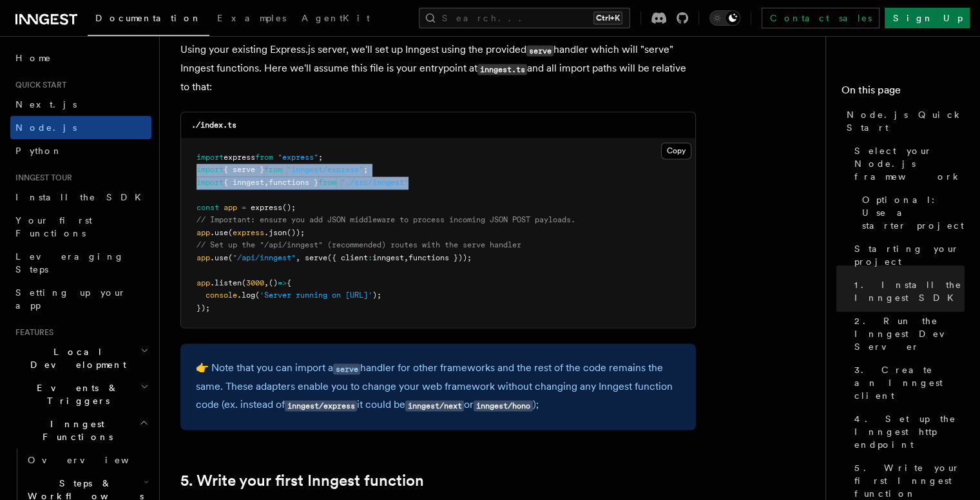  Describe the element at coordinates (81, 197) in the screenshot. I see `a: Install the SDK` at that location.